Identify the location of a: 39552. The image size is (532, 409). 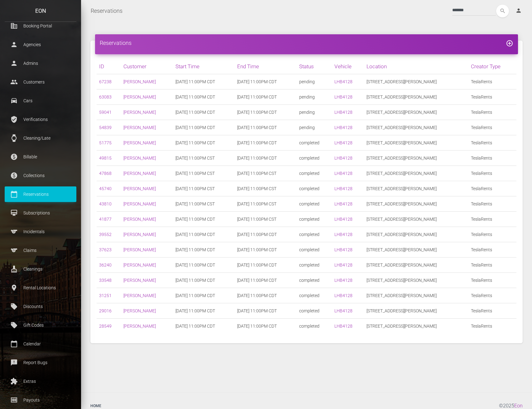
(105, 234).